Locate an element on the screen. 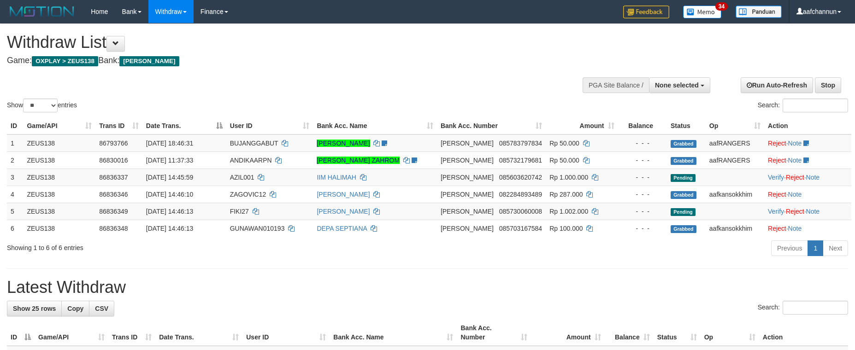 This screenshot has height=350, width=855. div: PGA Site Balance / is located at coordinates (616, 85).